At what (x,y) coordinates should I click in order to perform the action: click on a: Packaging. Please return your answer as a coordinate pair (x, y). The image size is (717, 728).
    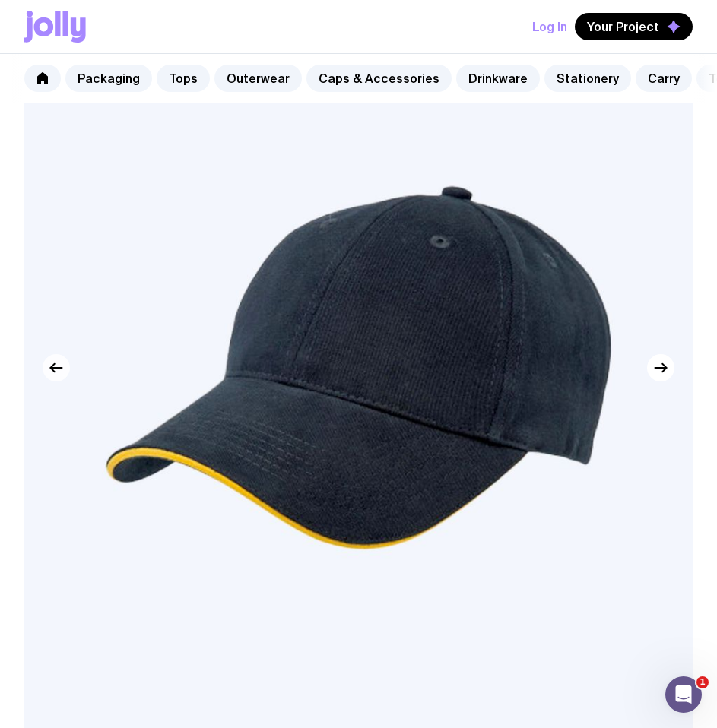
    Looking at the image, I should click on (109, 78).